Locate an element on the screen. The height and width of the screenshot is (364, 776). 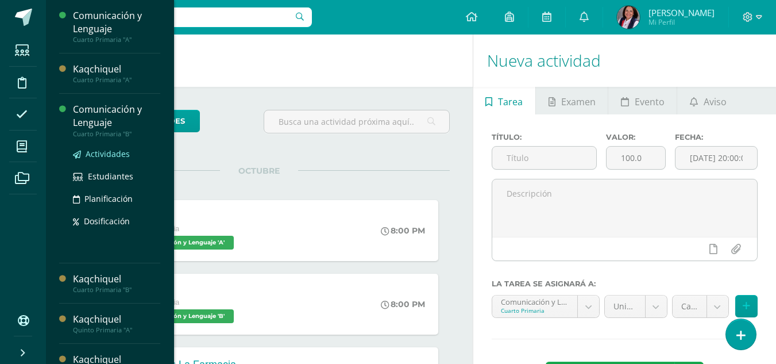
div: cuaderno is located at coordinates (183, 291).